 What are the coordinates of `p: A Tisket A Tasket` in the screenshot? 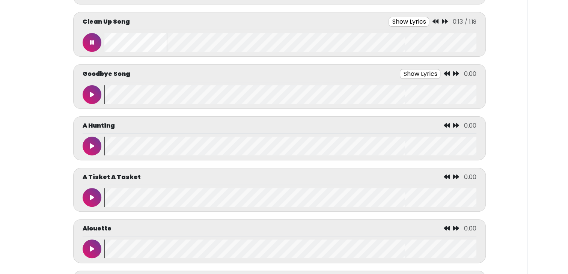 It's located at (111, 177).